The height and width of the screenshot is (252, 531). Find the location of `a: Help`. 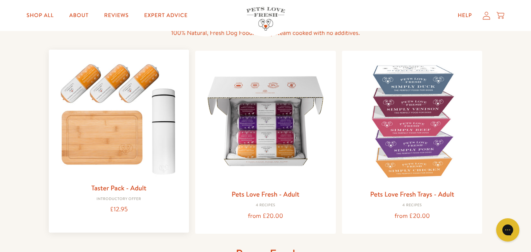

a: Help is located at coordinates (465, 15).